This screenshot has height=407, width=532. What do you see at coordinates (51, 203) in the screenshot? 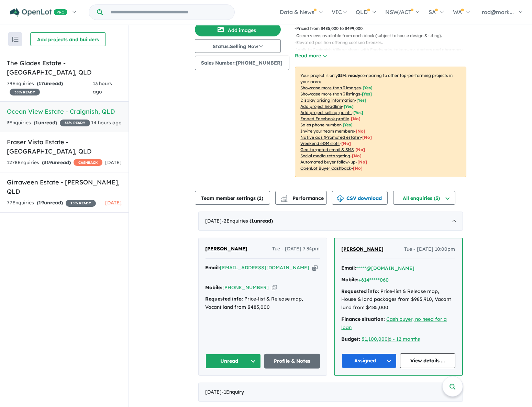
I see `div: 77 Enquir ies` at bounding box center [51, 203].